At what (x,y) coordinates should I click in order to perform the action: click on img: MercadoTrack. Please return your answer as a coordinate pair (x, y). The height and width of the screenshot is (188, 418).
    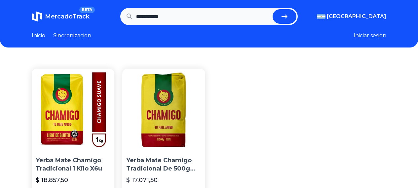
    Looking at the image, I should click on (37, 17).